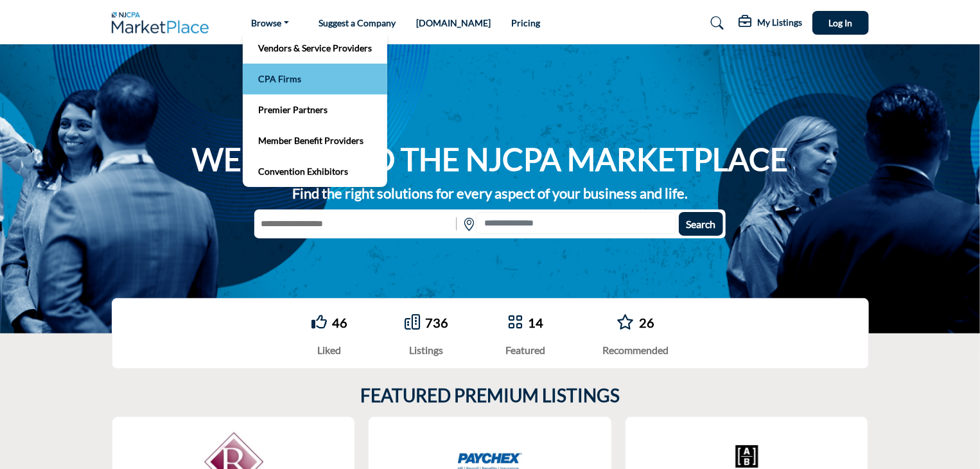  I want to click on div: Recommended, so click(635, 350).